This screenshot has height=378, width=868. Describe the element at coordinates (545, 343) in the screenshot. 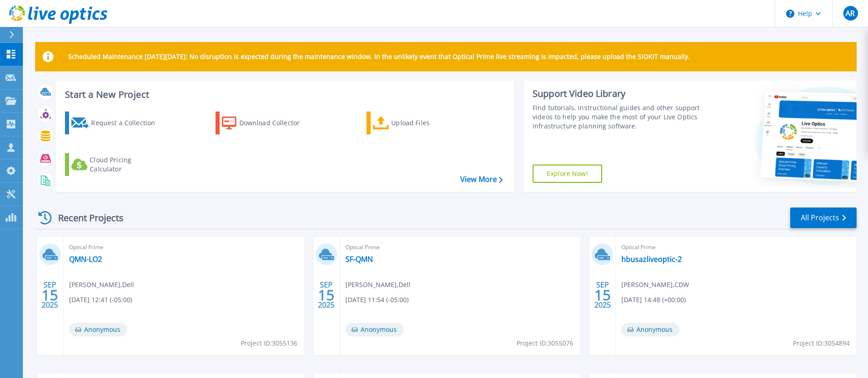

I see `span: Project ID: 3055076` at that location.